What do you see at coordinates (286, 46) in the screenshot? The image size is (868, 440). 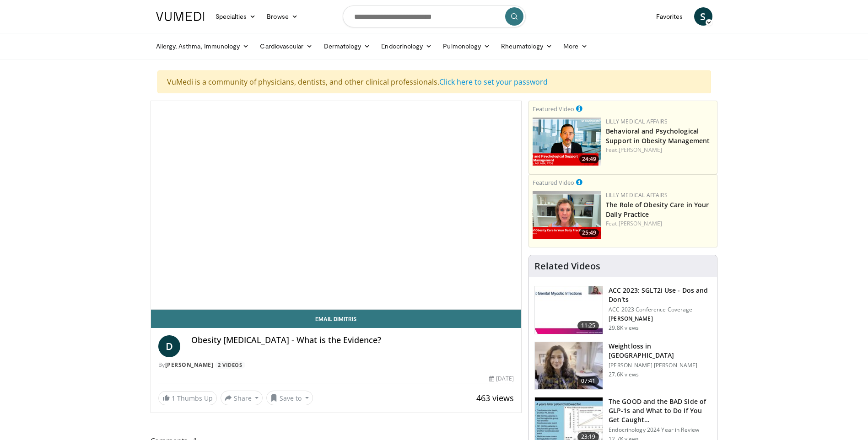 I see `a: Cardiovascular` at bounding box center [286, 46].